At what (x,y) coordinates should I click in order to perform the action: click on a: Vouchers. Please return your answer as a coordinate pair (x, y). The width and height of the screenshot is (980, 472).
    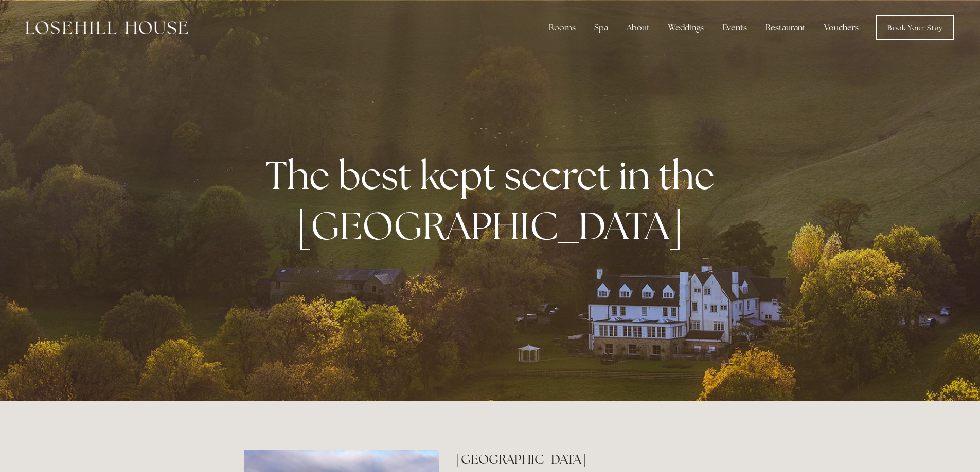
    Looking at the image, I should click on (841, 28).